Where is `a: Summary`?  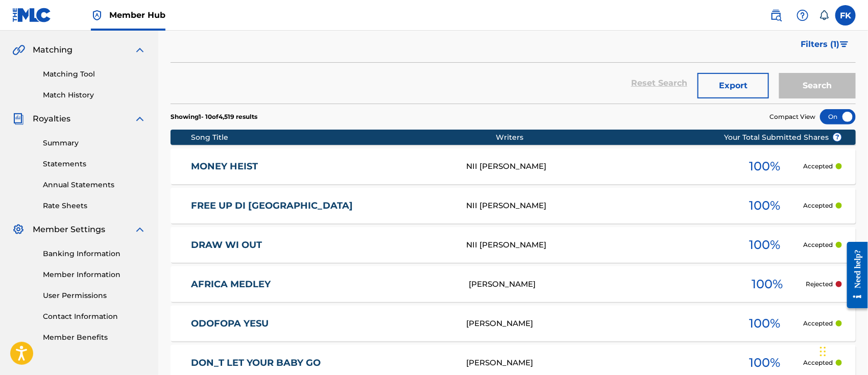 a: Summary is located at coordinates (94, 143).